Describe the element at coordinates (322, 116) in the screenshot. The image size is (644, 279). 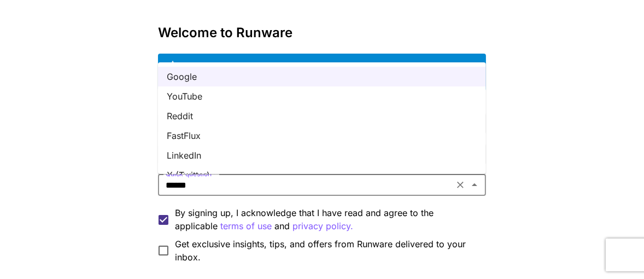
I see `li: Reddit` at that location.